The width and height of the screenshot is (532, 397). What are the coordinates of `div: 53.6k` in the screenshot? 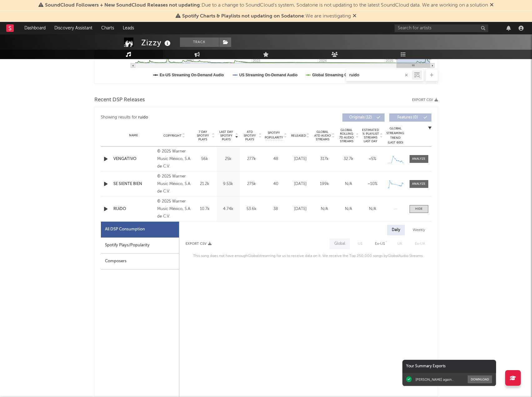 It's located at (251, 209).